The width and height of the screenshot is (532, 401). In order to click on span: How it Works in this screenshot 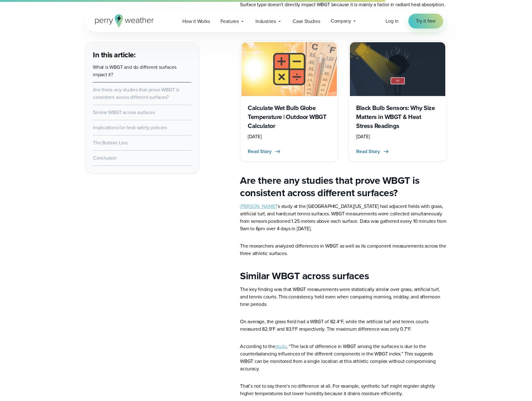, I will do `click(196, 21)`.